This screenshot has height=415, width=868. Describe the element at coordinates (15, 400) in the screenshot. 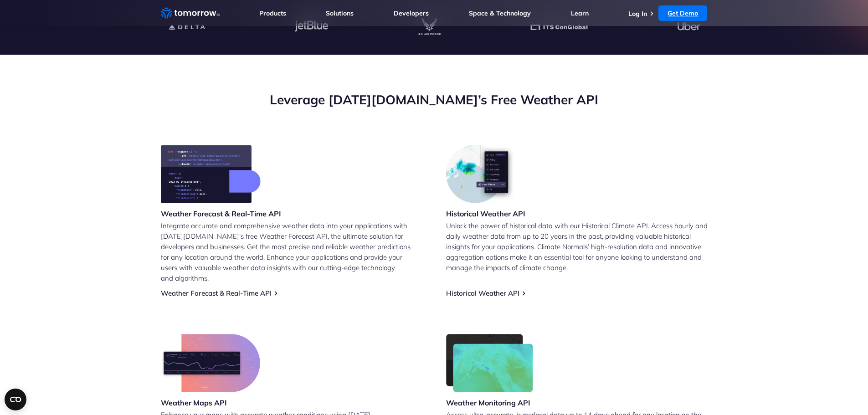

I see `button: Open CMP widget` at that location.